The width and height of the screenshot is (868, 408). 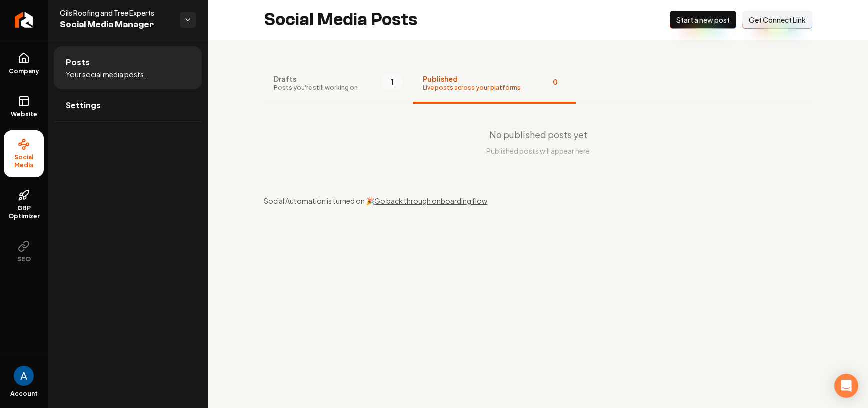 What do you see at coordinates (319, 201) in the screenshot?
I see `span: Social Automation is turned on 🎉` at bounding box center [319, 201].